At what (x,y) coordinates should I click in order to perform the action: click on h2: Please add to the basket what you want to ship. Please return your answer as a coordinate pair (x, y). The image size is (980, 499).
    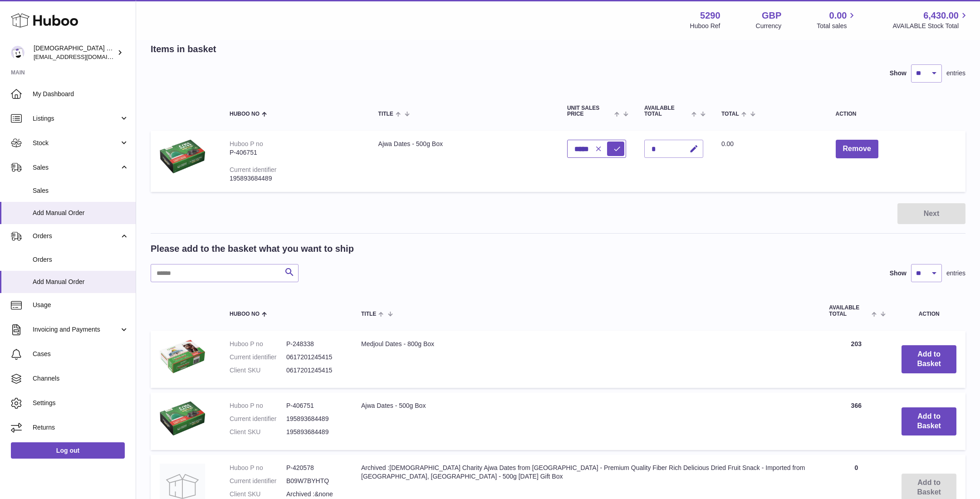
    Looking at the image, I should click on (252, 249).